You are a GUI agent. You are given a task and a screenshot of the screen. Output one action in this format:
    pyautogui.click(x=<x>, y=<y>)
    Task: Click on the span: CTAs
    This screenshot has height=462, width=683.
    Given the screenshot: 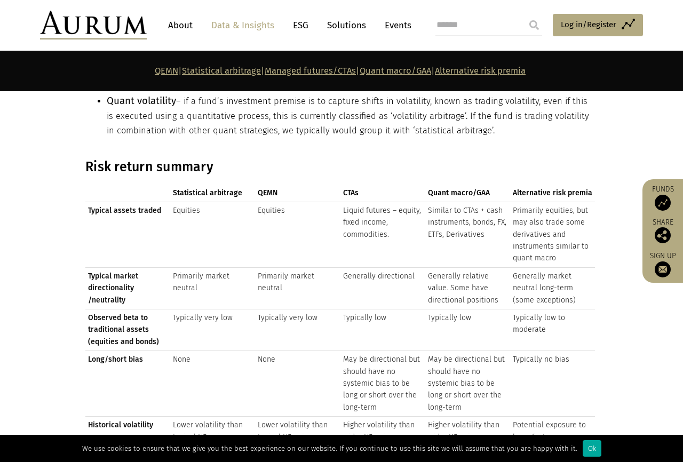 What is the action you would take?
    pyautogui.click(x=351, y=193)
    